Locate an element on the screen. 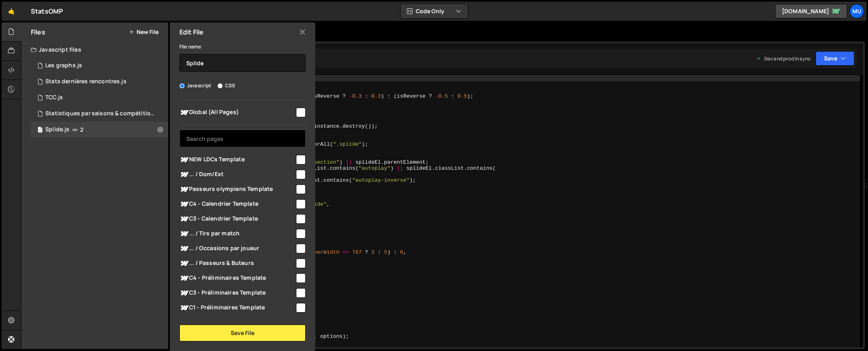  span: C4 - Préliminaires Template is located at coordinates (237, 278).